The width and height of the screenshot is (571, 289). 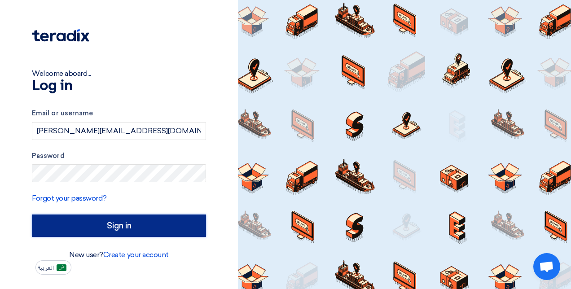 I want to click on a: Create your account, so click(x=136, y=254).